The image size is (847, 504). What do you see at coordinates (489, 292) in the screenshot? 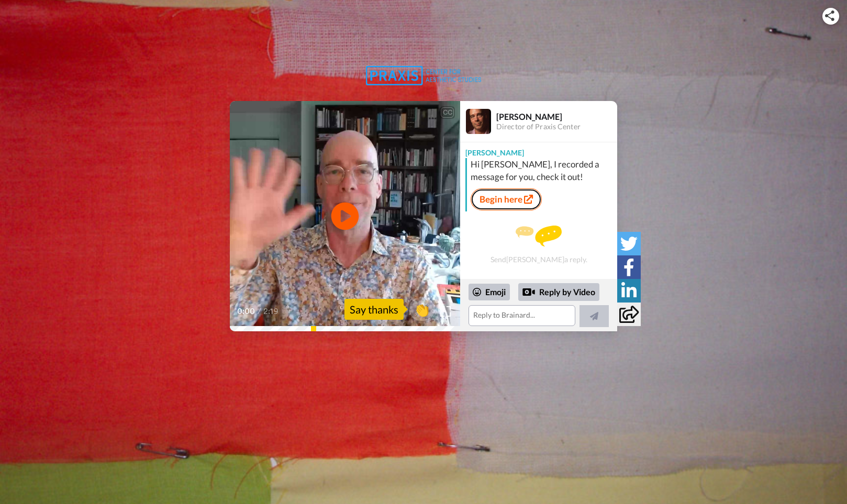
I see `div: Emoji` at bounding box center [489, 292].